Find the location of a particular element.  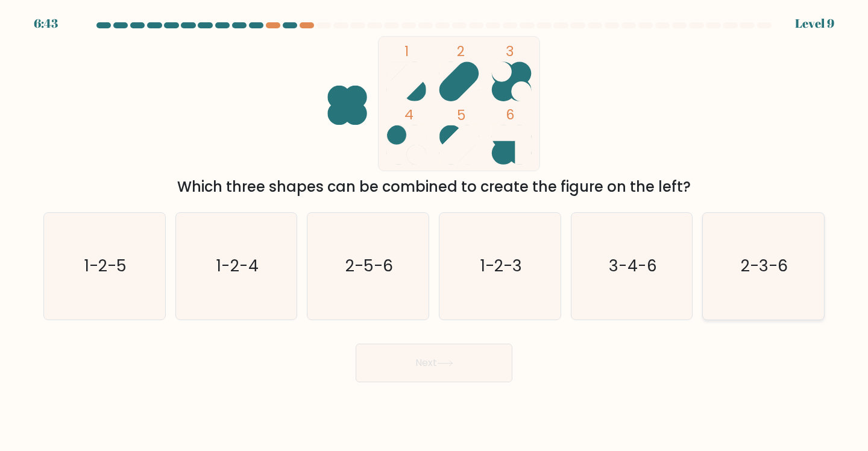

text: 2-3-6 is located at coordinates (764, 265).